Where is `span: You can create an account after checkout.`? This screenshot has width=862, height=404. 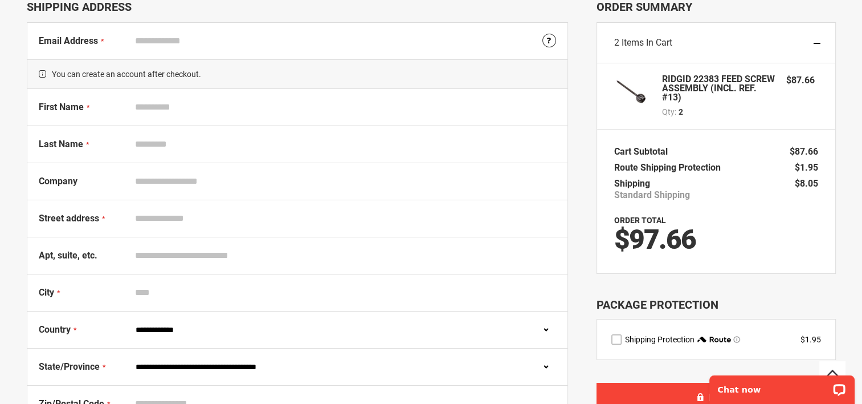 span: You can create an account after checkout. is located at coordinates (297, 74).